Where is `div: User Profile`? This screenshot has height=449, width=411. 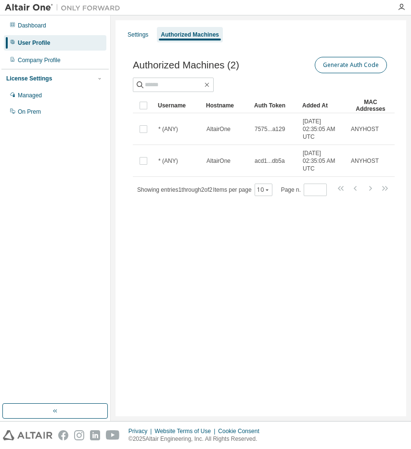
div: User Profile is located at coordinates (34, 43).